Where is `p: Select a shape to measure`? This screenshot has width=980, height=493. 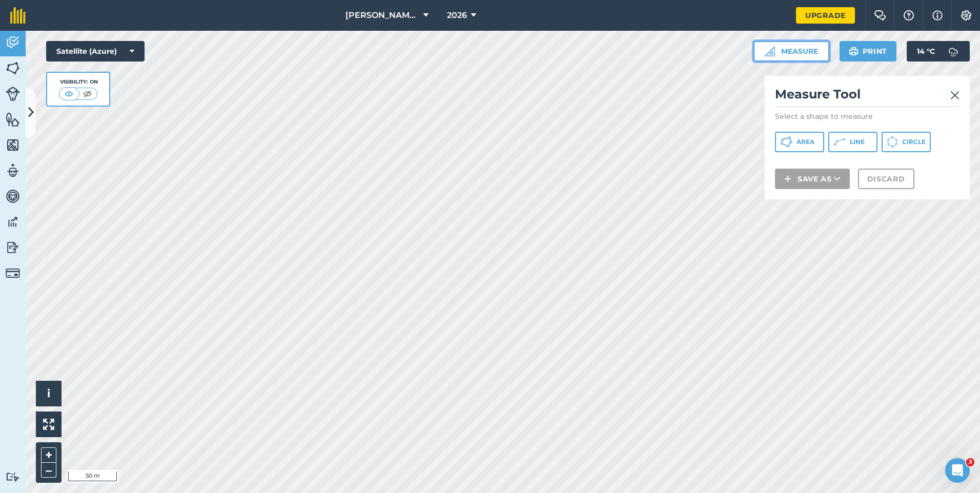
p: Select a shape to measure is located at coordinates (868, 116).